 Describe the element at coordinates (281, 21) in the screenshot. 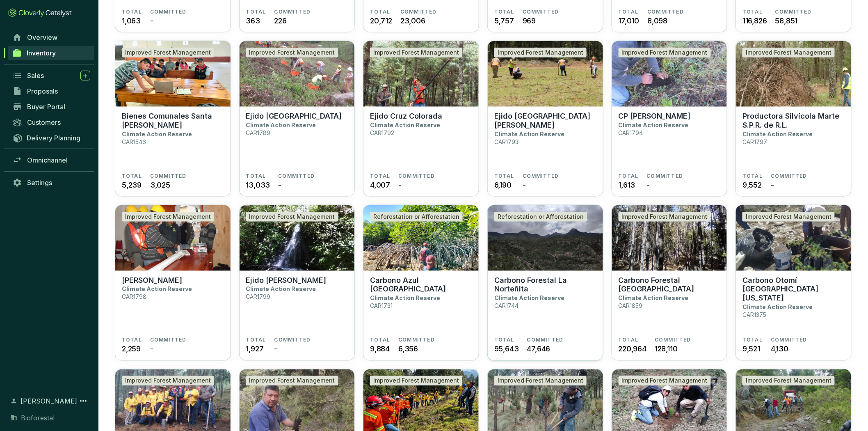

I see `span: 226` at that location.